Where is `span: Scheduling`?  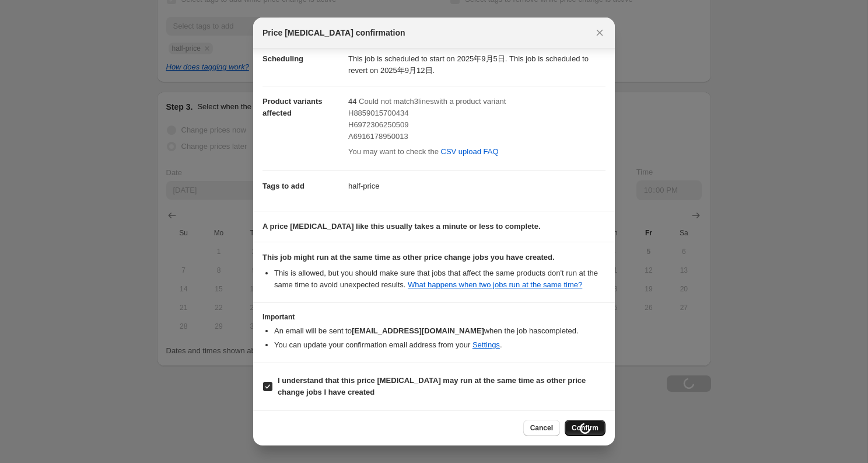
span: Scheduling is located at coordinates (283, 58).